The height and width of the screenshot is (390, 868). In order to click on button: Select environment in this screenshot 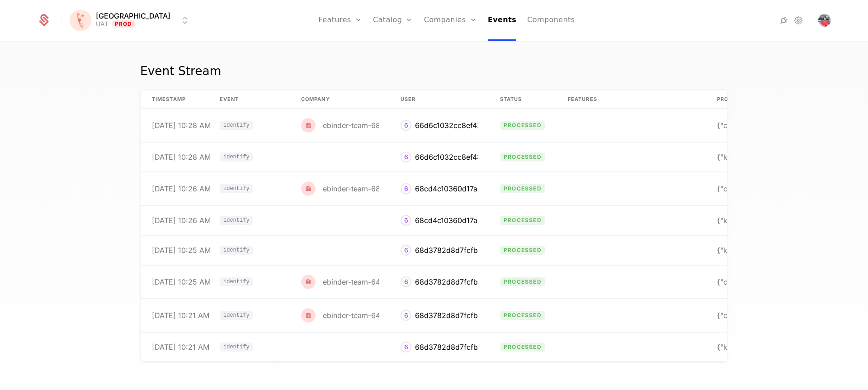, I will do `click(131, 21)`.